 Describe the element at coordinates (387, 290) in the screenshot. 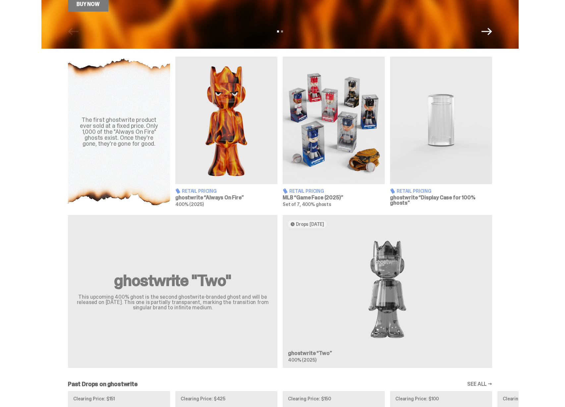

I see `img: Two` at that location.